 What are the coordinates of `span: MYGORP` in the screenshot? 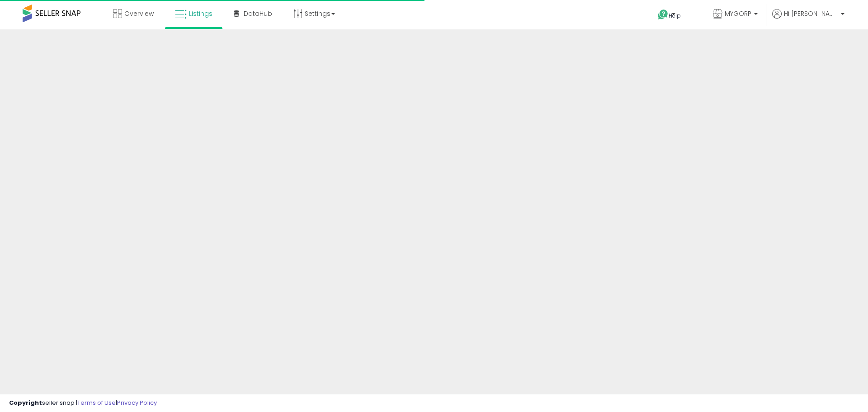 It's located at (738, 14).